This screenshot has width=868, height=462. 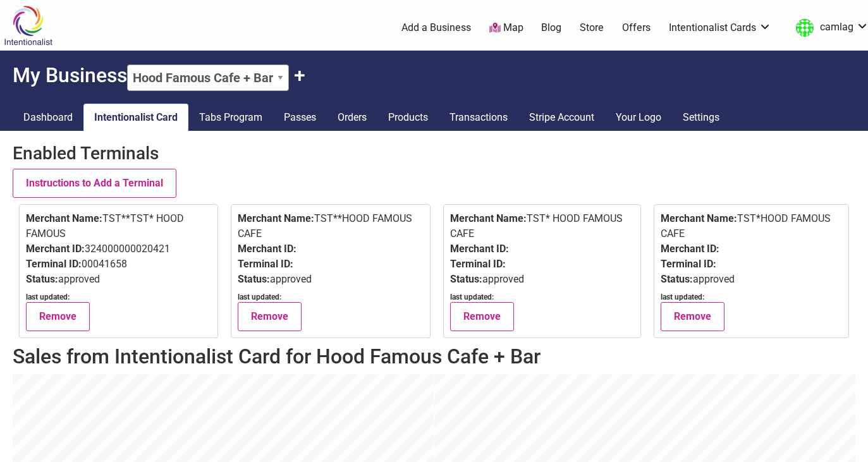 I want to click on a: Passes, so click(x=300, y=118).